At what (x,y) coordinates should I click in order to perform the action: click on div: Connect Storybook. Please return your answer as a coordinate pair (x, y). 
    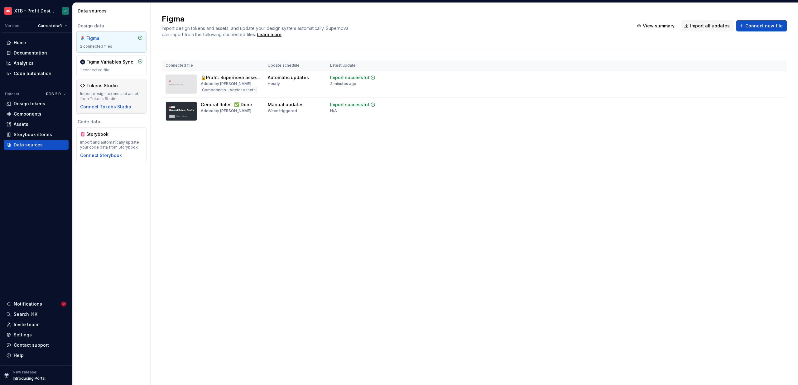
    Looking at the image, I should click on (101, 156).